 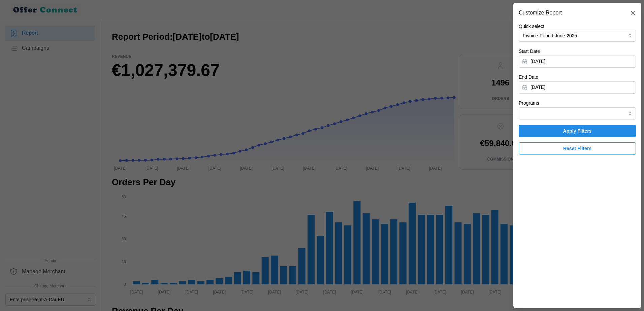 What do you see at coordinates (577, 36) in the screenshot?
I see `button: Invoice-Period-June-2025` at bounding box center [577, 36].